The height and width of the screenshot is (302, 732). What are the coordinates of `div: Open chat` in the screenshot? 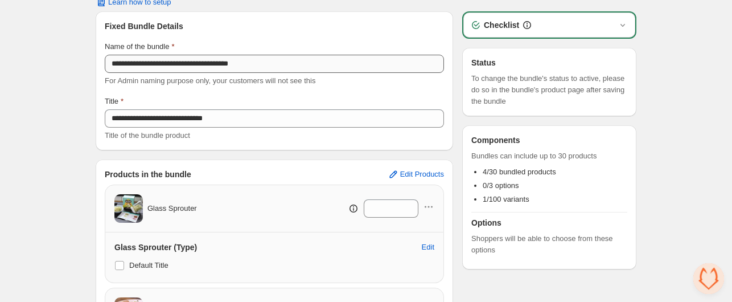 It's located at (709, 278).